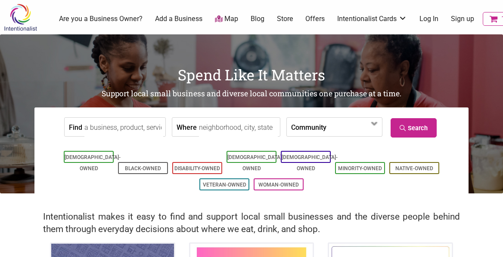  What do you see at coordinates (413, 128) in the screenshot?
I see `a: Search` at bounding box center [413, 128].